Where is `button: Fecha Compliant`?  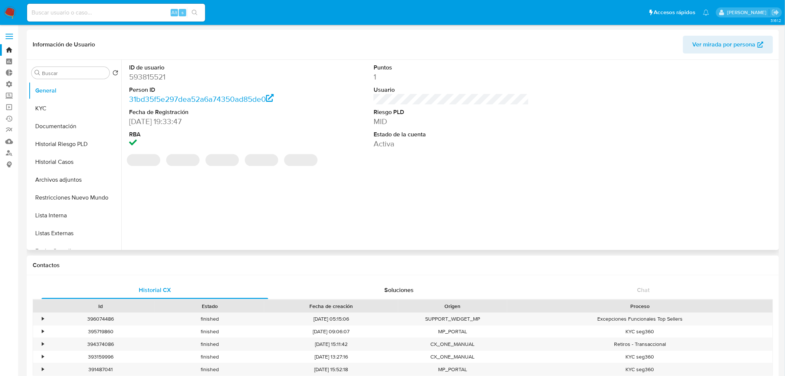
button: Fecha Compliant is located at coordinates (75, 251).